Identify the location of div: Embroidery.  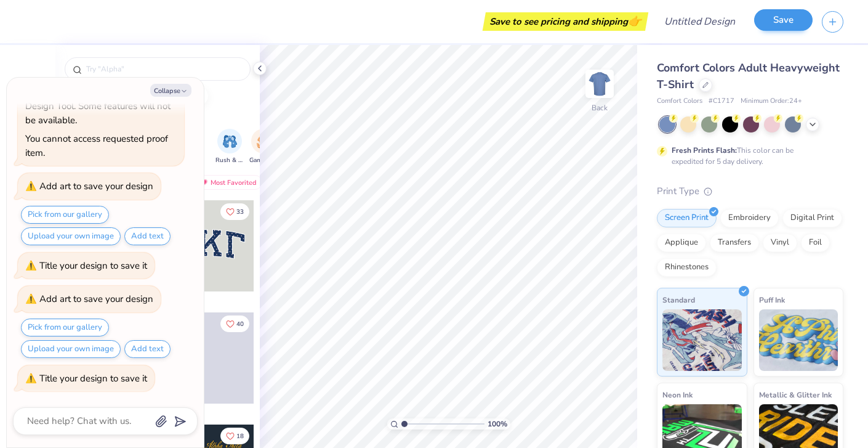
(750, 218).